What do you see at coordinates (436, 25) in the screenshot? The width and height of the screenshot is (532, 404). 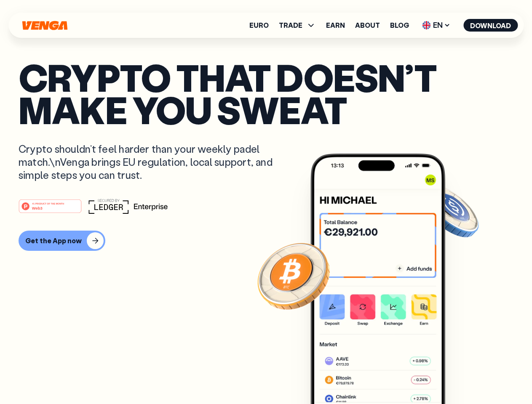 I see `span: EN` at bounding box center [436, 25].